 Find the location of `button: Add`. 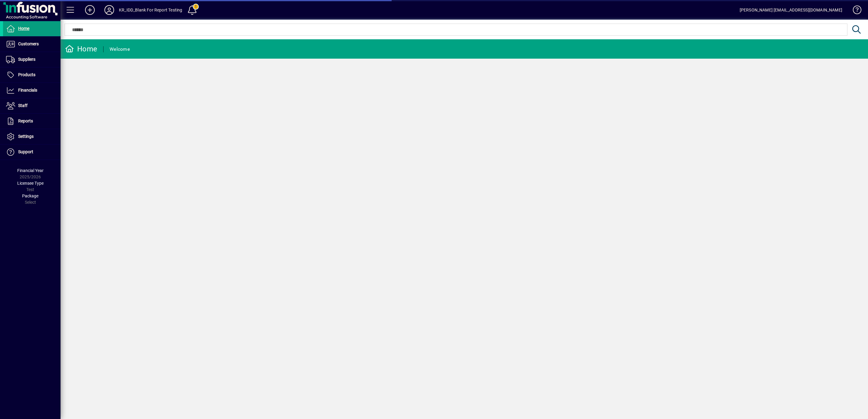

button: Add is located at coordinates (90, 10).